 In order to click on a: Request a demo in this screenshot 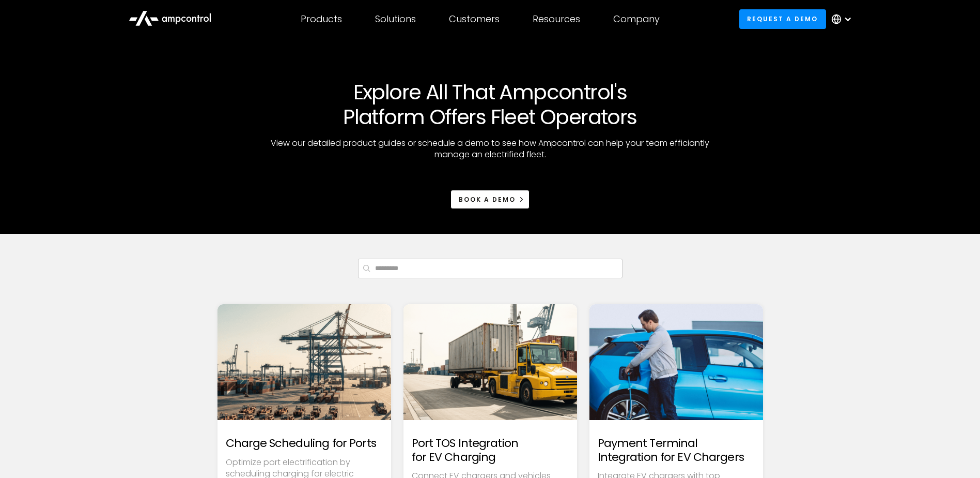, I will do `click(783, 18)`.